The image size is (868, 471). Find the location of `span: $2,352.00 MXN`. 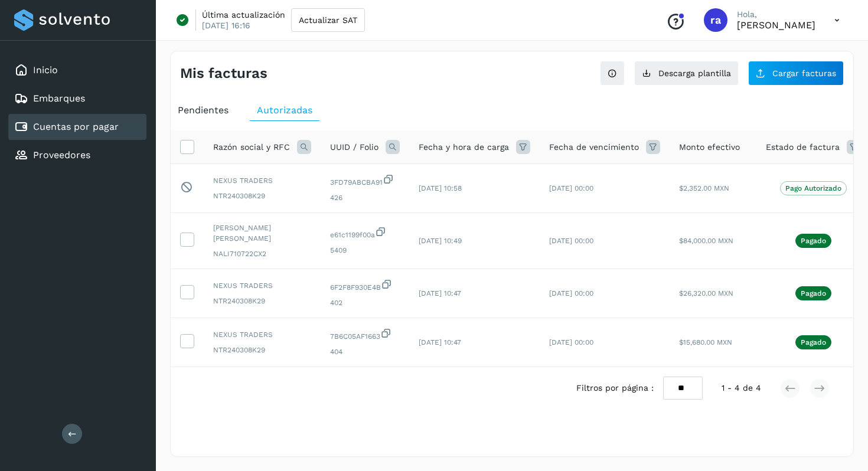

span: $2,352.00 MXN is located at coordinates (704, 188).